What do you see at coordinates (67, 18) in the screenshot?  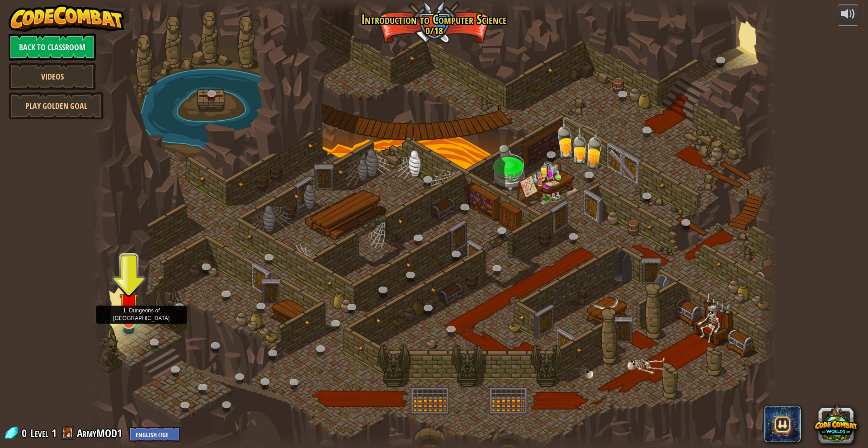 I see `img: CodeCombat - Learn how to code by playing a game` at bounding box center [67, 18].